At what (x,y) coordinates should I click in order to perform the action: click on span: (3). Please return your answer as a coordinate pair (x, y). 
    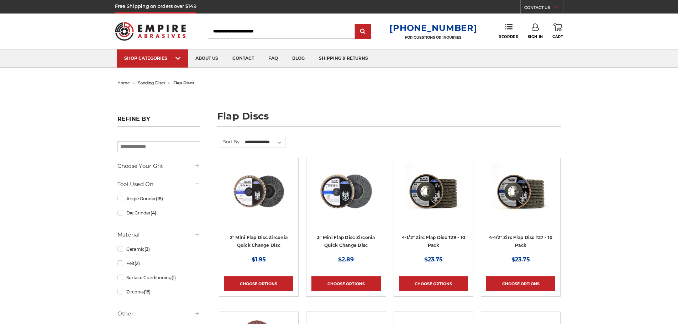
    Looking at the image, I should click on (147, 249).